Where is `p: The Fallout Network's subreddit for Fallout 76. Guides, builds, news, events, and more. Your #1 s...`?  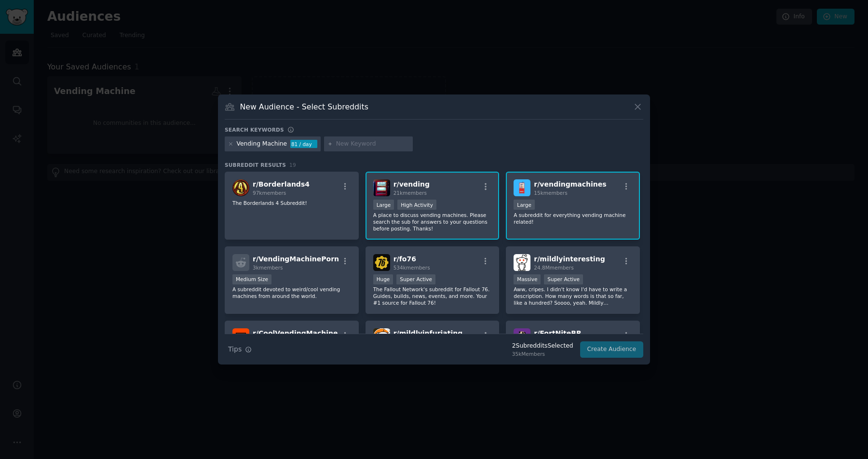 p: The Fallout Network's subreddit for Fallout 76. Guides, builds, news, events, and more. Your #1 s... is located at coordinates (432, 296).